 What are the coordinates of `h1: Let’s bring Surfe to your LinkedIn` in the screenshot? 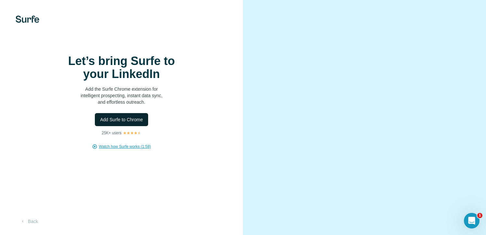 It's located at (122, 68).